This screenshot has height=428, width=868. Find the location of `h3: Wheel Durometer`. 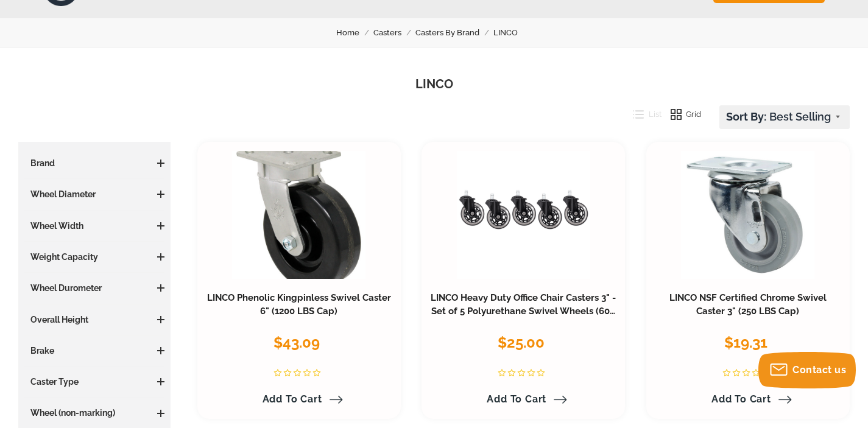

h3: Wheel Durometer is located at coordinates (95, 288).